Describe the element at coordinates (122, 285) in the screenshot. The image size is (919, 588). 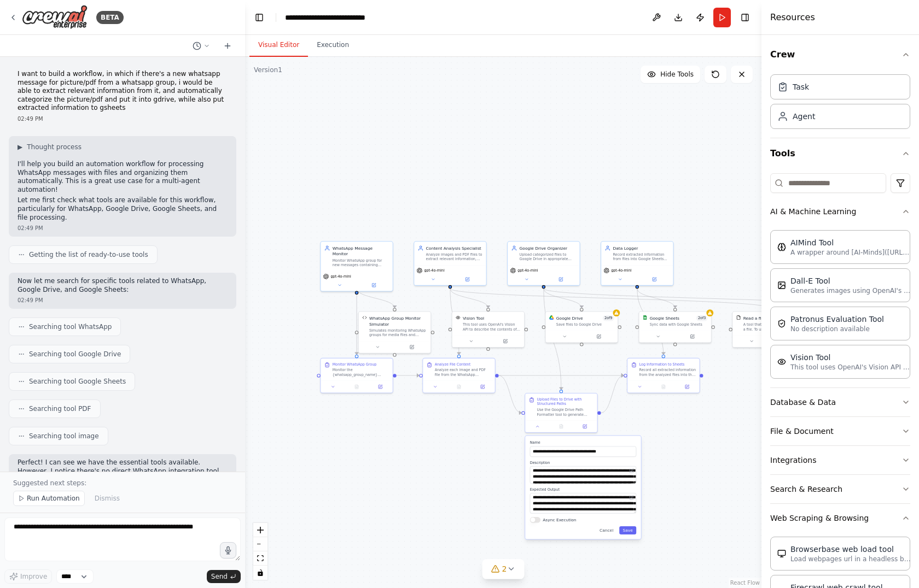
I see `p: Now let me search for specific tools related to WhatsApp, Google Drive, and Google Sheets:` at that location.